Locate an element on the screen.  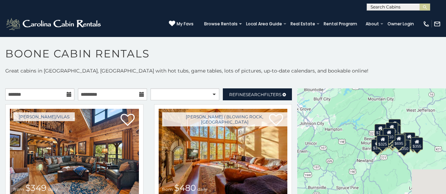
img: phone-regular-white.png is located at coordinates (426, 24).